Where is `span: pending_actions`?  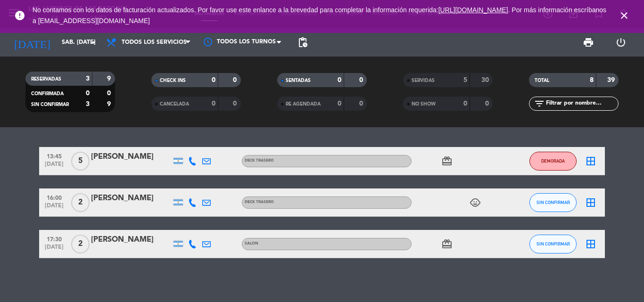
span: pending_actions is located at coordinates (303, 42).